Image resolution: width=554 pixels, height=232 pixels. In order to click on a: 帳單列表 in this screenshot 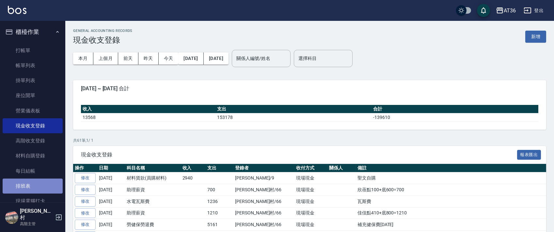, I will do `click(33, 66)`.